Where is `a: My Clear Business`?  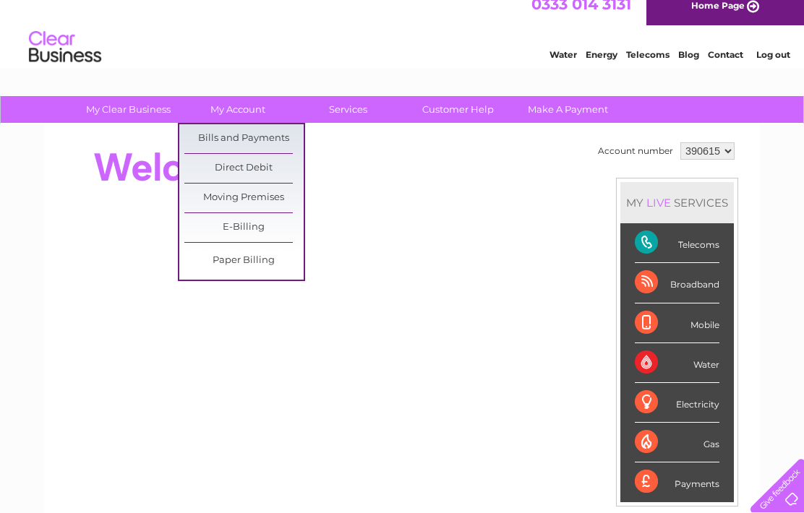 a: My Clear Business is located at coordinates (128, 109).